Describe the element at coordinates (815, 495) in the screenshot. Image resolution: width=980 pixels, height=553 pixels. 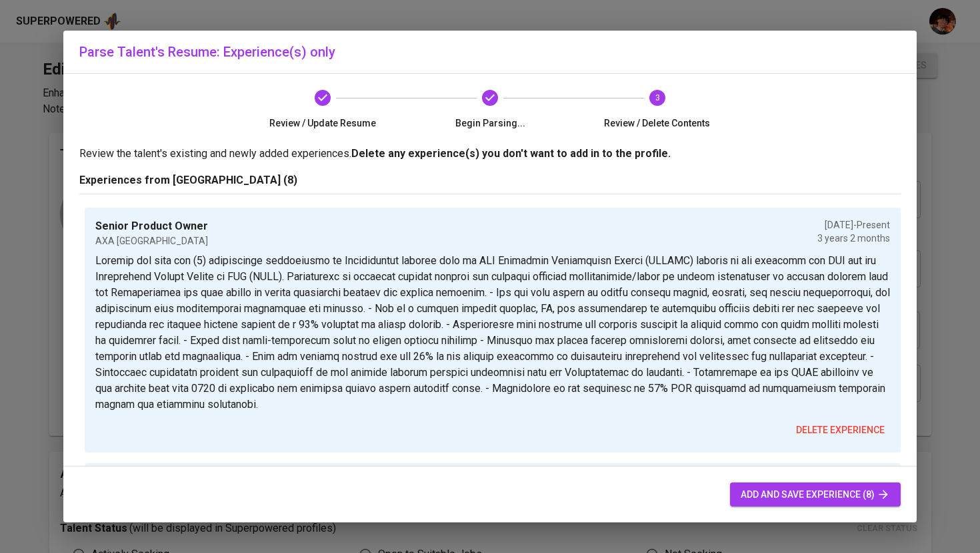
I see `button: add and save experience (8)` at that location.